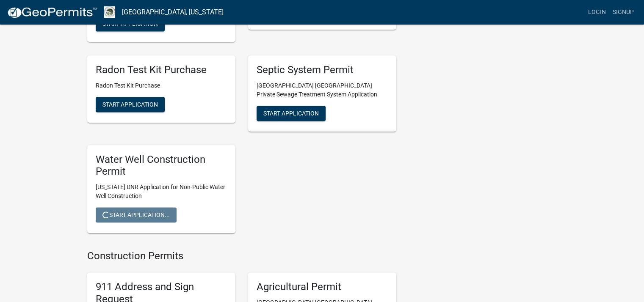 This screenshot has height=302, width=644. What do you see at coordinates (136, 215) in the screenshot?
I see `button: Start Application...` at bounding box center [136, 215].